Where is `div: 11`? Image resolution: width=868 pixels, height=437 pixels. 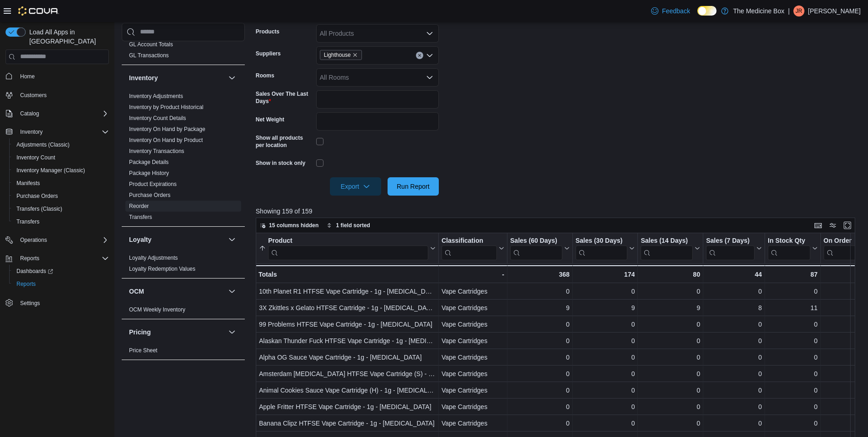 div: 11 is located at coordinates (793, 308).